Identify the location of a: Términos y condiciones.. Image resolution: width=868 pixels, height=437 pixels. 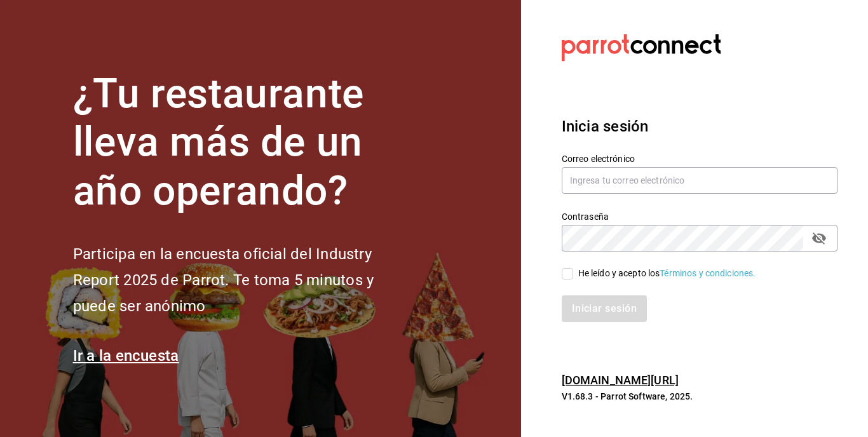
(707, 273).